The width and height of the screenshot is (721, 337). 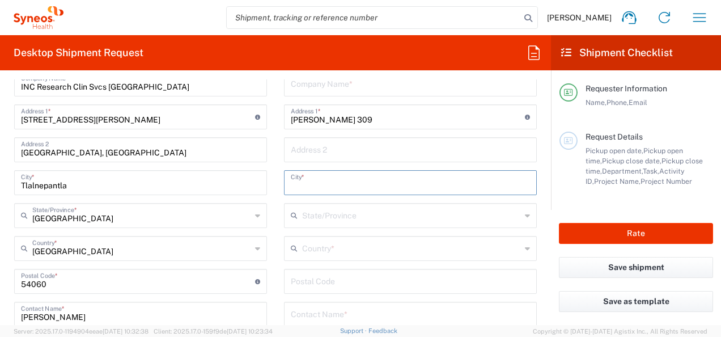 What do you see at coordinates (615, 150) in the screenshot?
I see `span: Pickup open date,` at bounding box center [615, 150].